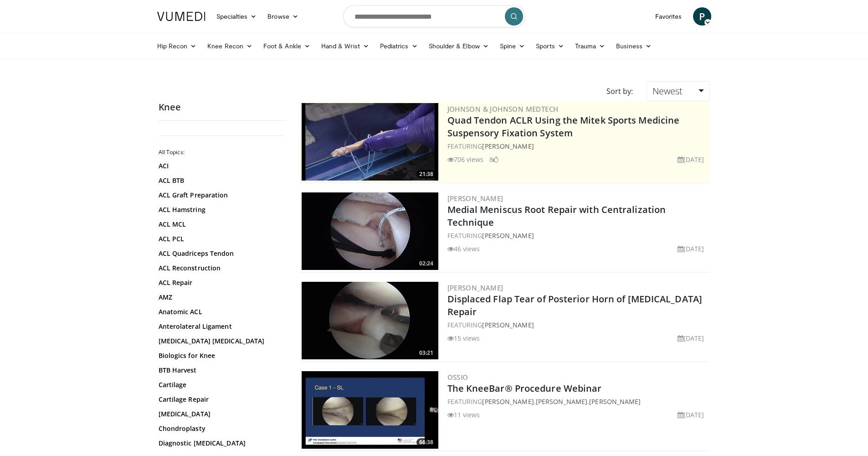 The height and width of the screenshot is (456, 868). Describe the element at coordinates (370, 320) in the screenshot. I see `a: 03:21` at that location.